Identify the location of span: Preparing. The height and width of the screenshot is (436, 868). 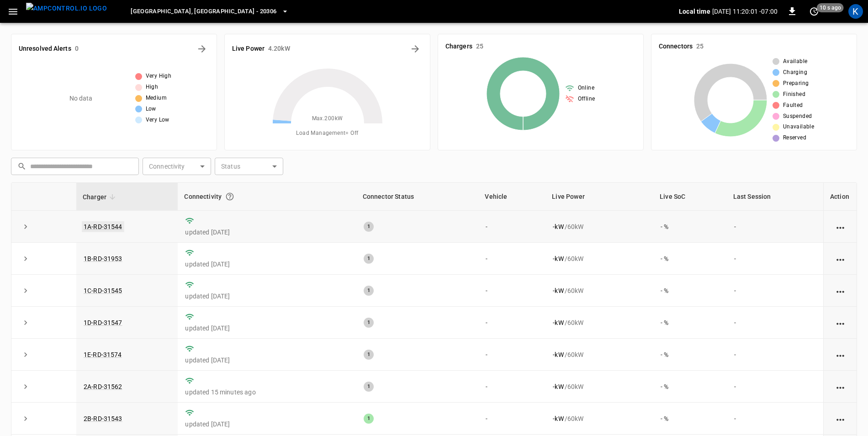
(796, 83).